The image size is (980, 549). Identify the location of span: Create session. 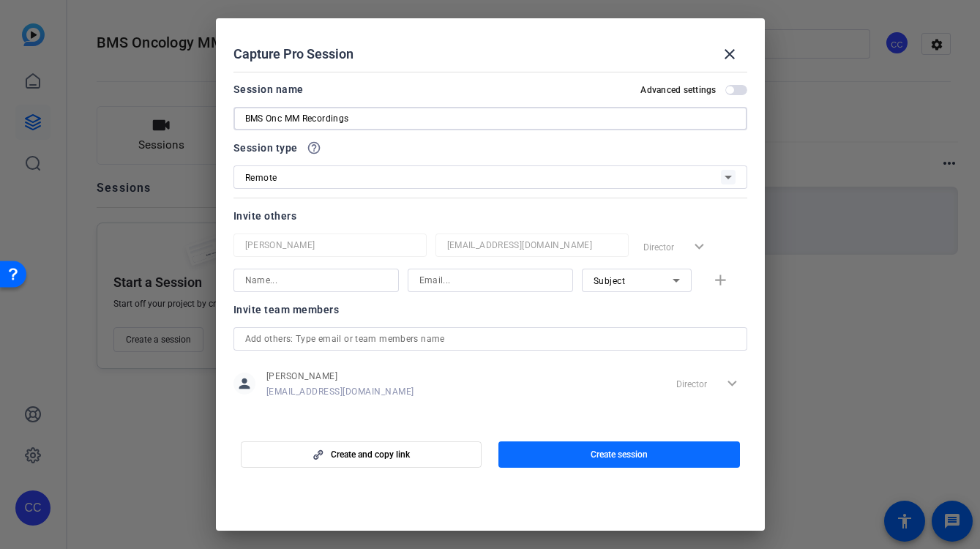
(619, 454).